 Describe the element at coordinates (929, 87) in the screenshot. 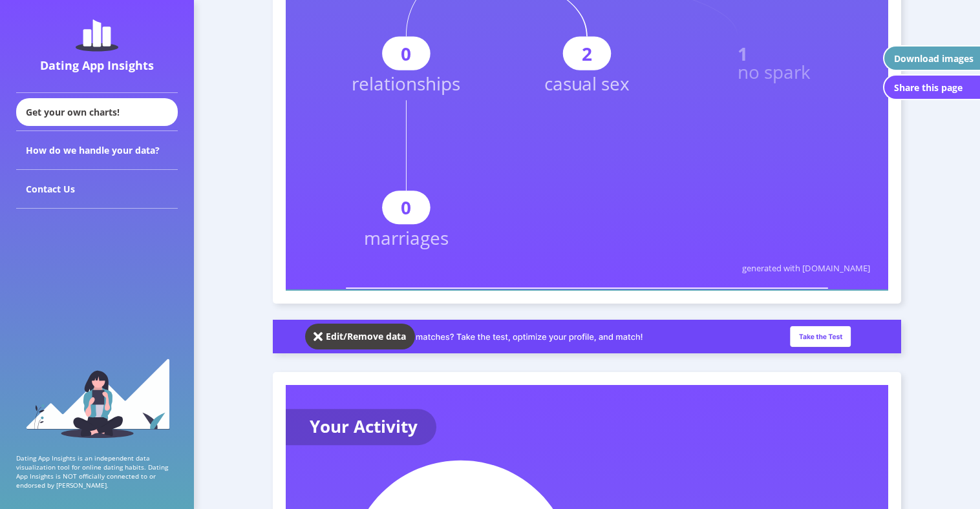

I see `div: Share this page` at that location.